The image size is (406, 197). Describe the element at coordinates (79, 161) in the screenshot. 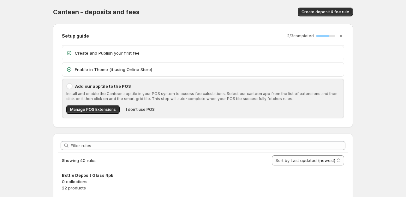

I see `span: Showing 40 rules` at that location.